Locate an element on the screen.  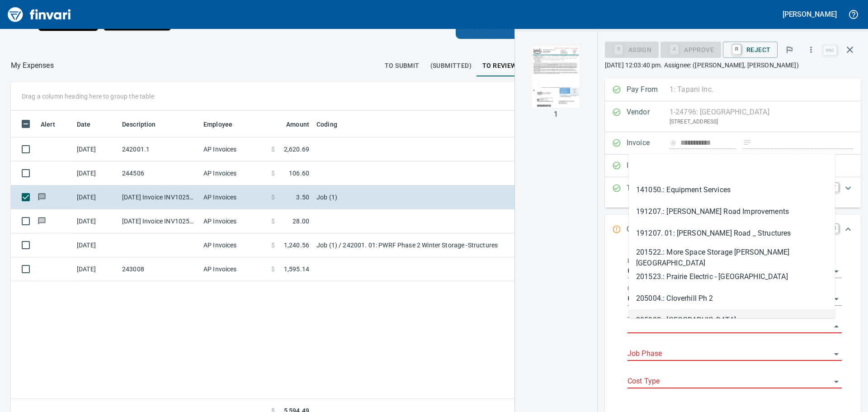
span: Reject is located at coordinates (750, 50).